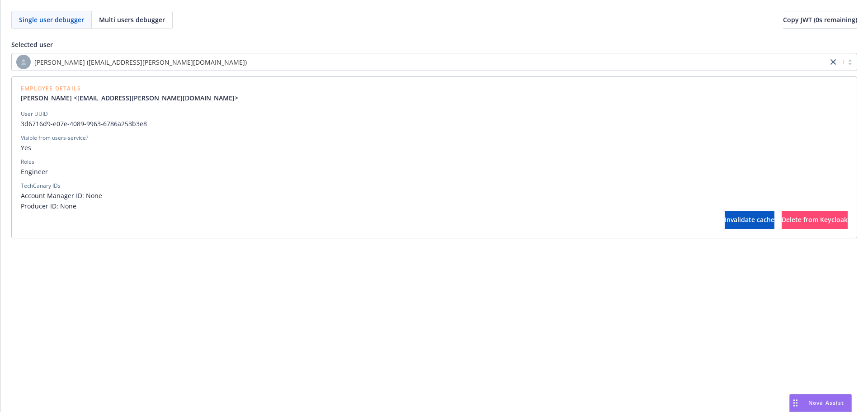 This screenshot has width=868, height=412. What do you see at coordinates (820, 20) in the screenshot?
I see `span: Copy JWT ( 0 s remaining)` at bounding box center [820, 20].